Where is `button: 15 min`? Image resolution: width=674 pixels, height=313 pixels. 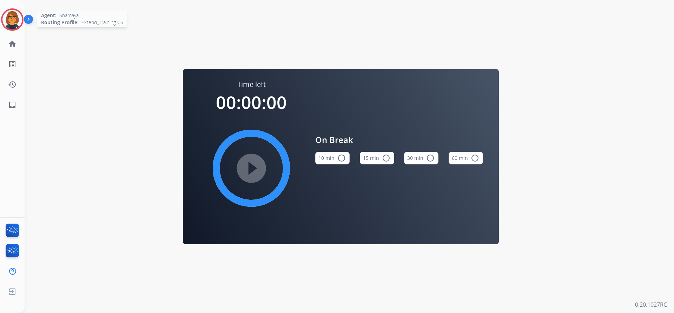 button: 15 min is located at coordinates (377, 158).